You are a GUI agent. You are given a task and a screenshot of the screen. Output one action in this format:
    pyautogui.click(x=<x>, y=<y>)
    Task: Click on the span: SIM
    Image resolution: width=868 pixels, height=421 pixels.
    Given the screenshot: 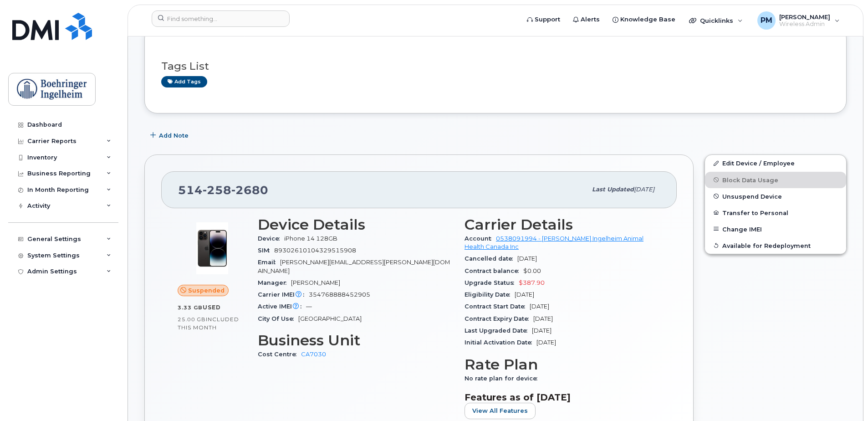 What is the action you would take?
    pyautogui.click(x=266, y=250)
    